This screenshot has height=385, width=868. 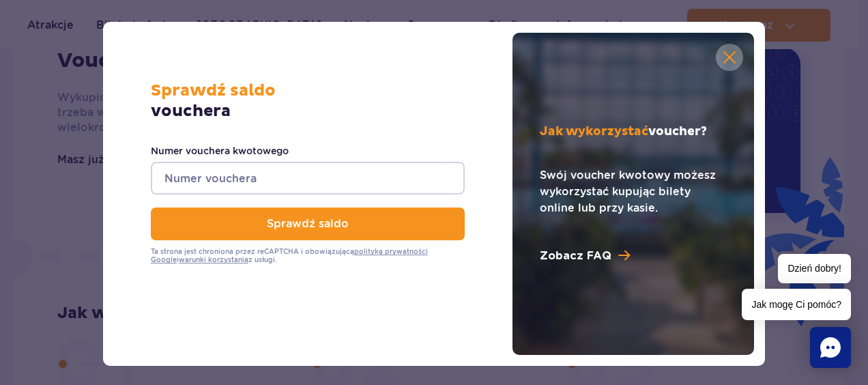 I want to click on span: Dzień dobry!, so click(x=814, y=269).